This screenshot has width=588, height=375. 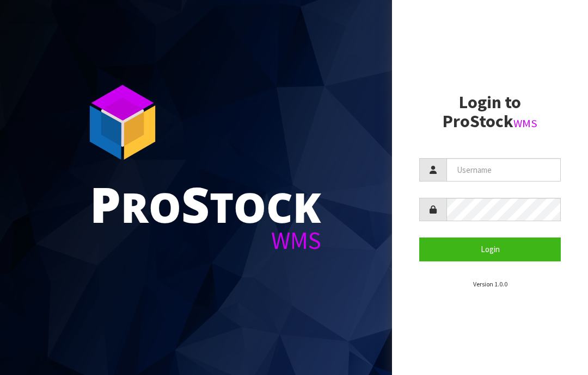 I want to click on div: WMS, so click(x=205, y=240).